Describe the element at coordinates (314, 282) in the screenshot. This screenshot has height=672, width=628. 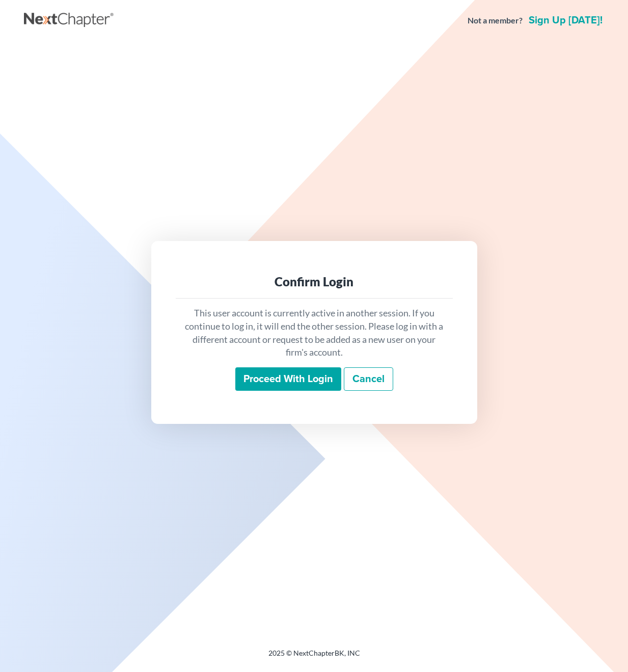
I see `div: Confirm Login` at that location.